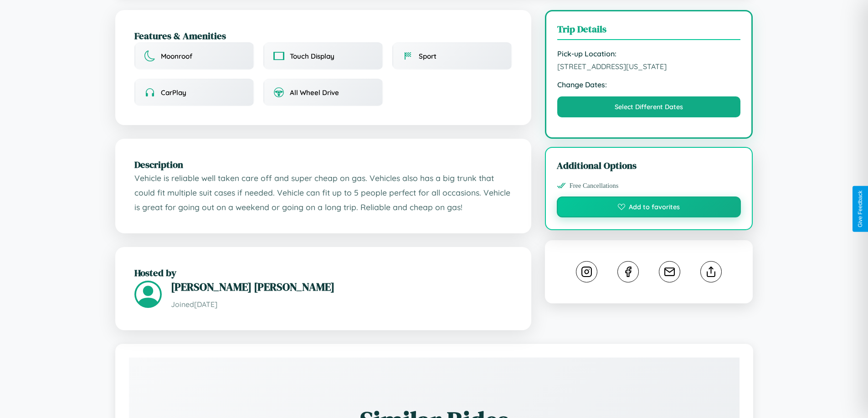  Describe the element at coordinates (648, 84) in the screenshot. I see `strong: Change Dates:` at that location.